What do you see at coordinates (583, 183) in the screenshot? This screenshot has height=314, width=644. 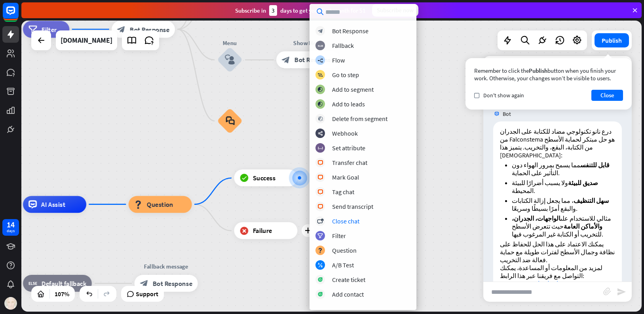 I see `strong: صديق للبيئة` at bounding box center [583, 183].